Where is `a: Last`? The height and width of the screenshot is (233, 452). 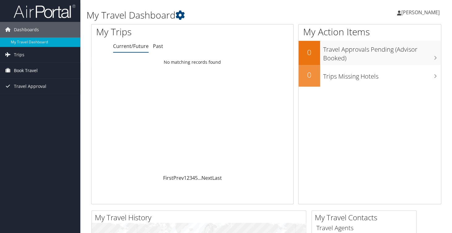
a: Last is located at coordinates (217, 178).